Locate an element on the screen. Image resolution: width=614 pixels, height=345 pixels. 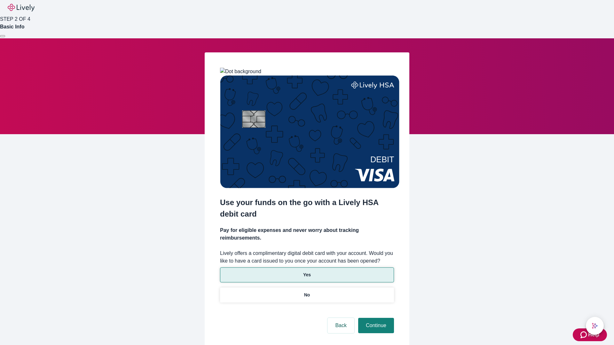
button: Zendesk support iconHelp is located at coordinates (590, 335).